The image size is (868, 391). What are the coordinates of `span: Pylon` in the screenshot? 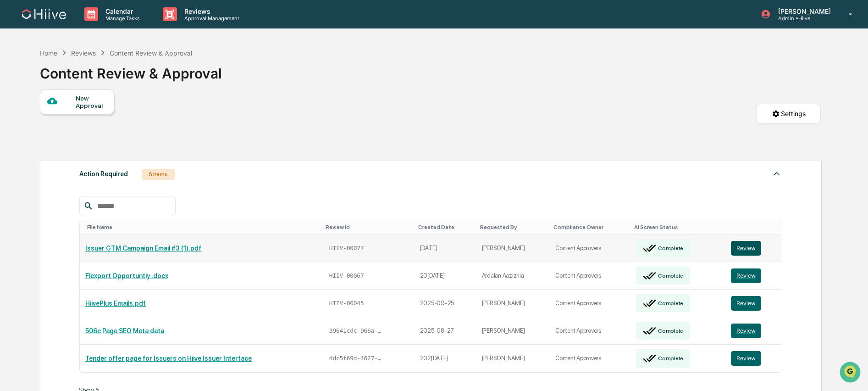 It's located at (101, 159).